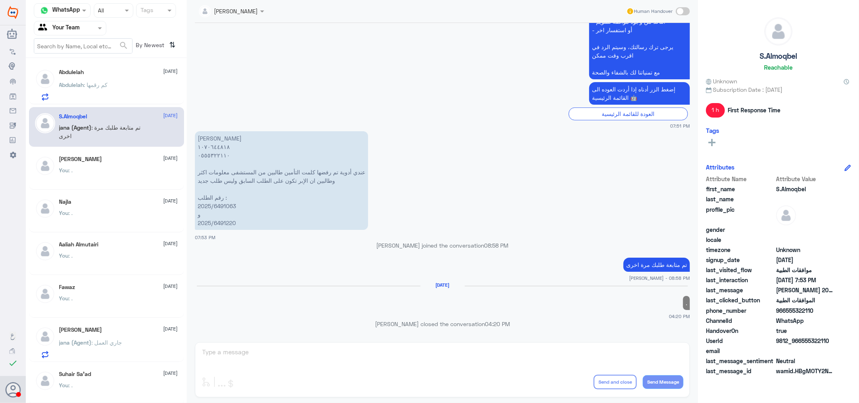 The image size is (859, 403). Describe the element at coordinates (75, 374) in the screenshot. I see `h5: Suhair Sa’ad` at that location.